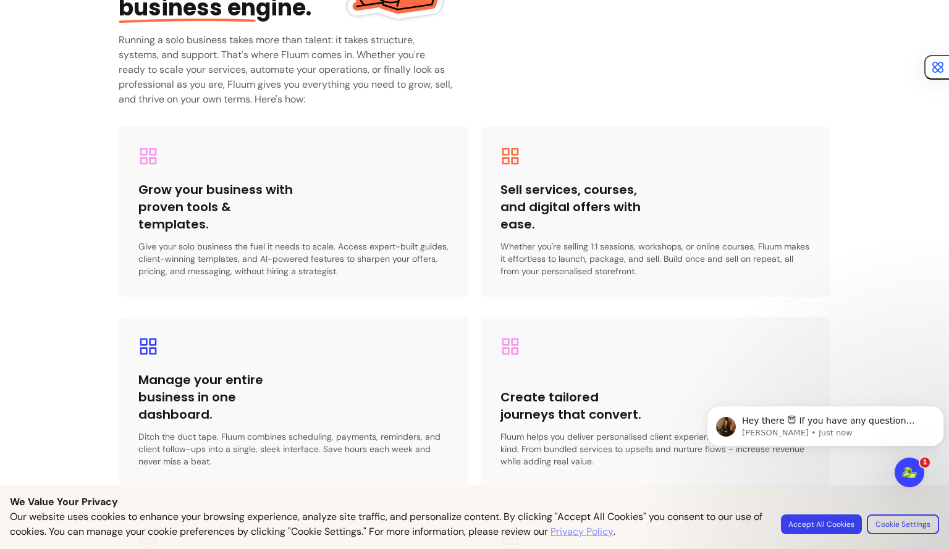 The image size is (949, 549). Describe the element at coordinates (293, 259) in the screenshot. I see `p: Give your solo business the fuel it needs to scale. Access expert-built guides, client-winning te...` at that location.